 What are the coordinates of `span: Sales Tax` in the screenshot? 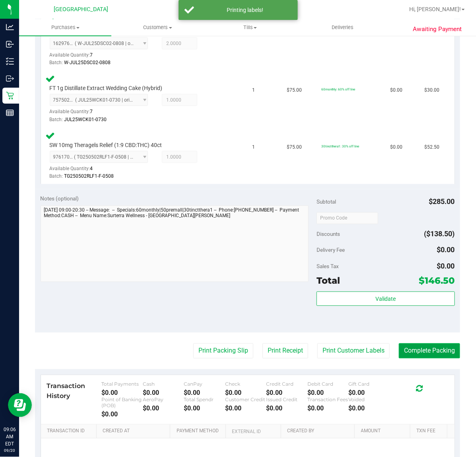 It's located at (327, 266).